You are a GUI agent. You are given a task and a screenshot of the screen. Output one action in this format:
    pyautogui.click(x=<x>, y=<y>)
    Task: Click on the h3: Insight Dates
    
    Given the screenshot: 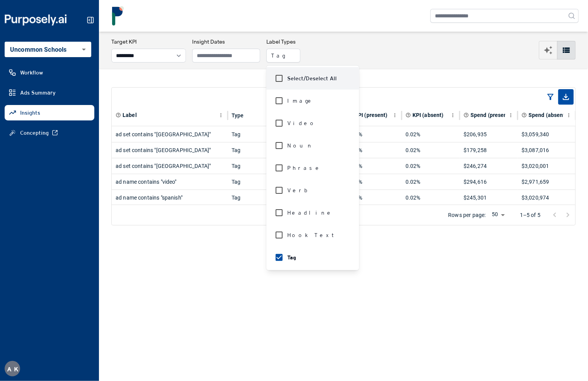 What is the action you would take?
    pyautogui.click(x=226, y=42)
    